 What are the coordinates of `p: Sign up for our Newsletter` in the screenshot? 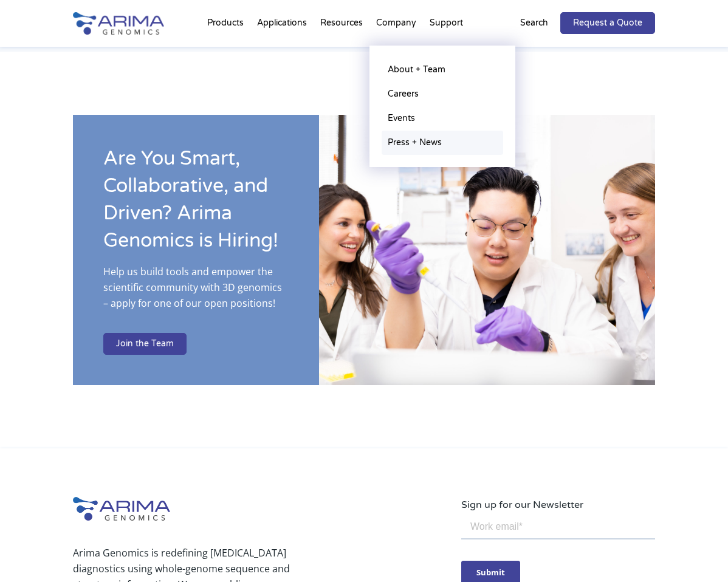 It's located at (558, 505).